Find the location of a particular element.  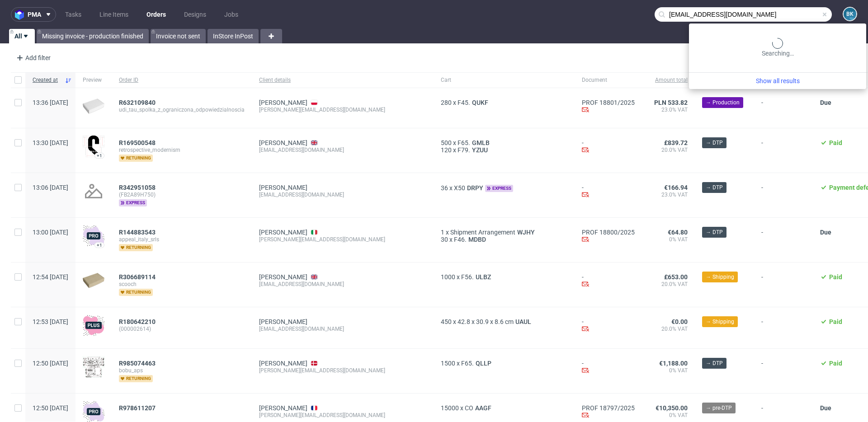

a: UAUL is located at coordinates (523, 321).